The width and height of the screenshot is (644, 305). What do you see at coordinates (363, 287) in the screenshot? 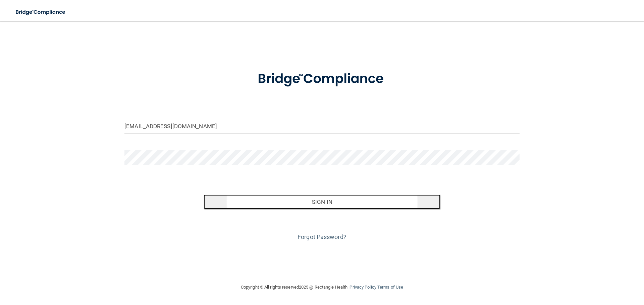
I see `a: Privacy Policy` at bounding box center [363, 287].